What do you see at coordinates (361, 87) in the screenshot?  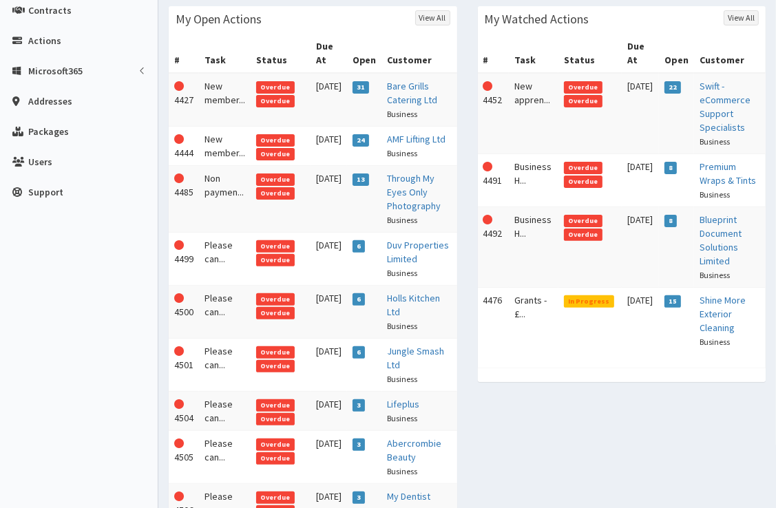 I see `span: 31` at bounding box center [361, 87].